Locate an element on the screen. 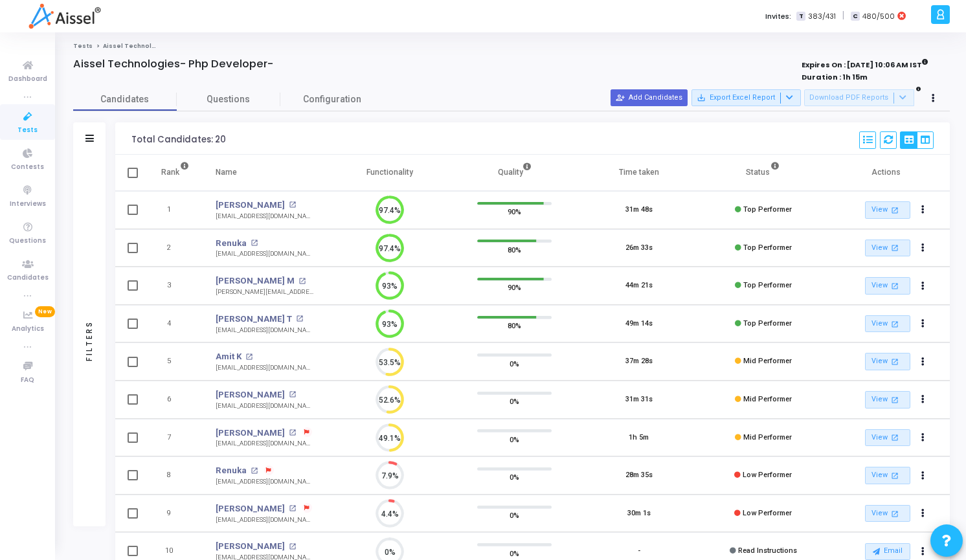  span: Interviews is located at coordinates (28, 204).